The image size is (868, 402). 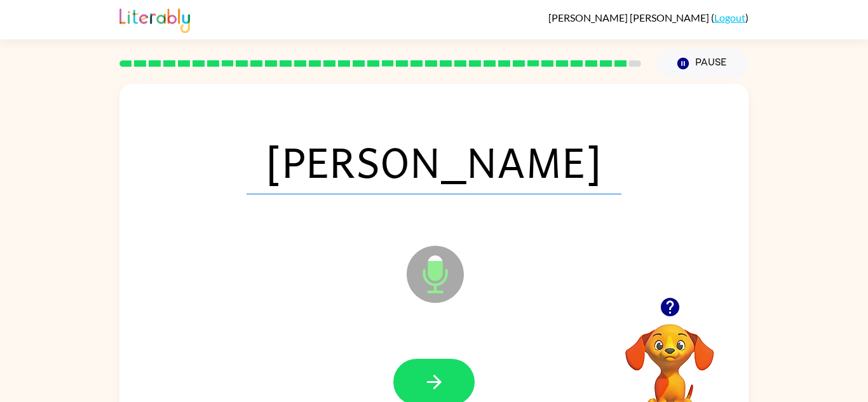 What do you see at coordinates (154, 19) in the screenshot?
I see `img: Literably` at bounding box center [154, 19].